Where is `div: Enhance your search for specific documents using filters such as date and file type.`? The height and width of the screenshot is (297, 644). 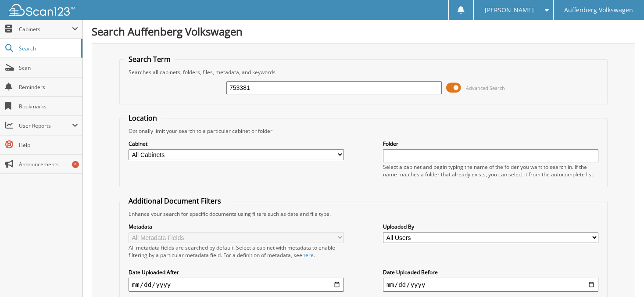 div: Enhance your search for specific documents using filters such as date and file type. is located at coordinates (363, 214).